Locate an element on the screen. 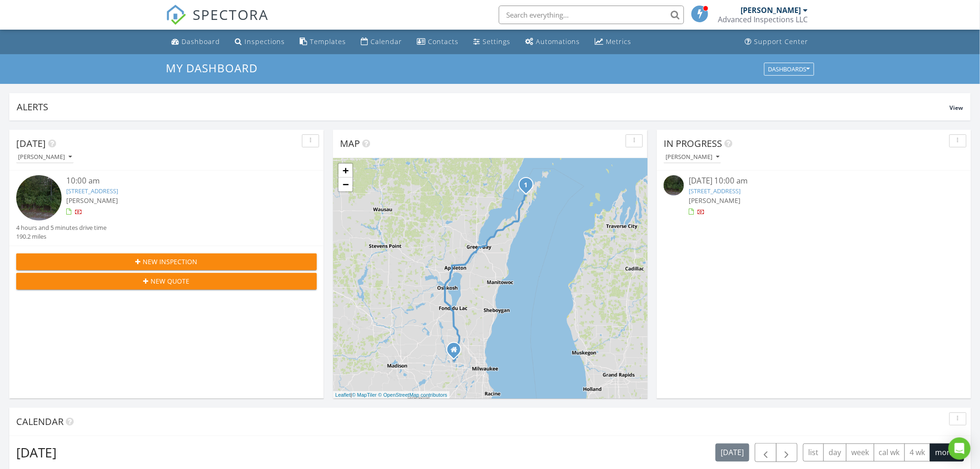 Image resolution: width=980 pixels, height=469 pixels. a: Metrics is located at coordinates (613, 42).